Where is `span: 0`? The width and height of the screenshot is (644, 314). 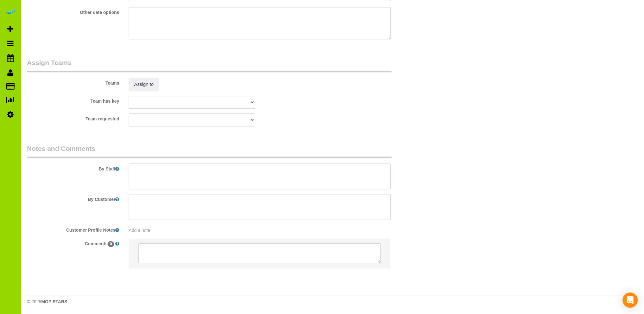
span: 0 is located at coordinates (111, 244).